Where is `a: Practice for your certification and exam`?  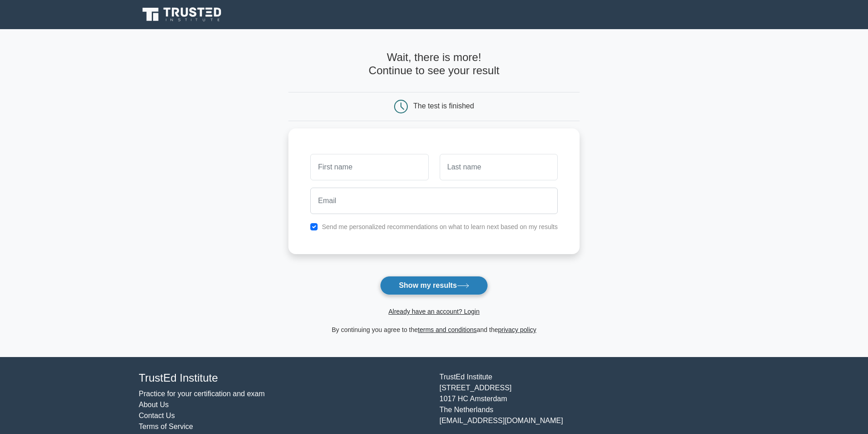 a: Practice for your certification and exam is located at coordinates (202, 393).